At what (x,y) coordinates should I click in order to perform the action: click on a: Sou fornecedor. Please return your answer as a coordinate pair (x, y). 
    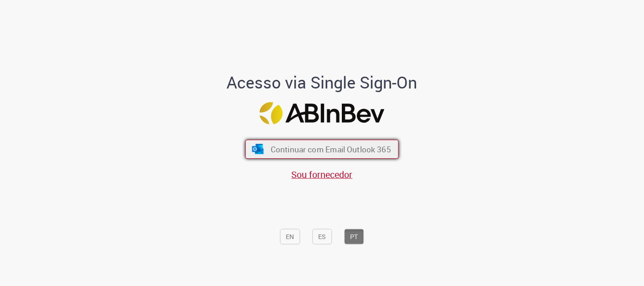
    Looking at the image, I should click on (322, 174).